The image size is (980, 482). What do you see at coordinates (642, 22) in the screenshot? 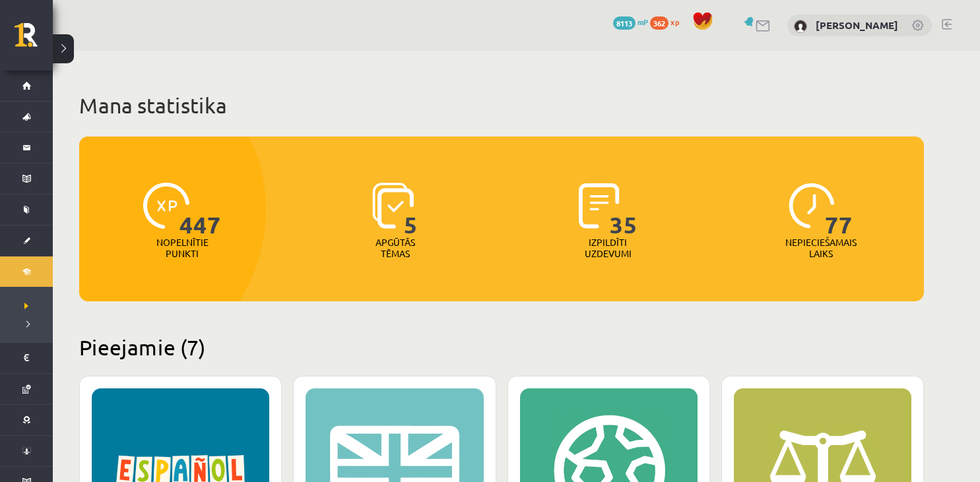
I see `span: mP` at bounding box center [642, 22].